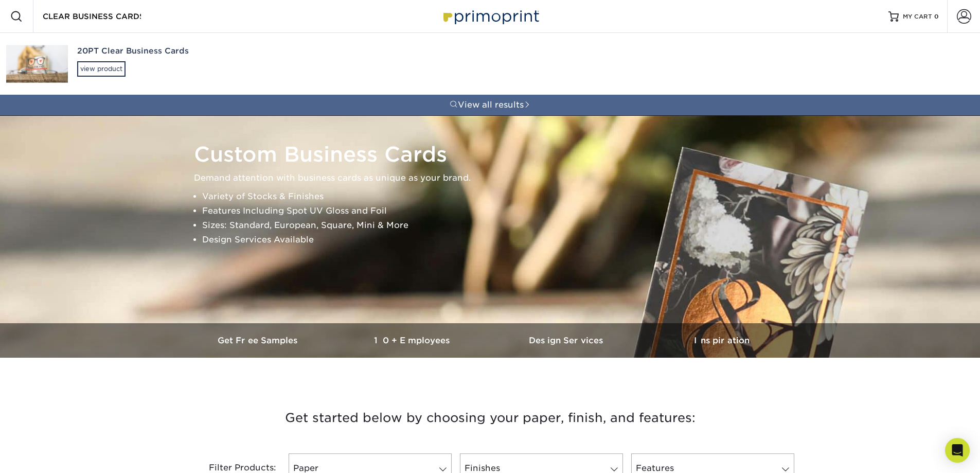  What do you see at coordinates (567, 340) in the screenshot?
I see `h3: Design Services` at bounding box center [567, 340].